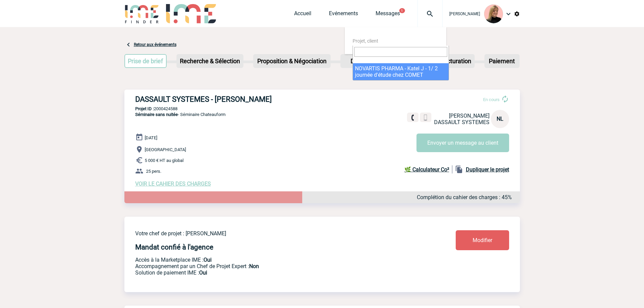 This screenshot has width=644, height=308. I want to click on img: file_copy-black-24dp.png, so click(459, 170).